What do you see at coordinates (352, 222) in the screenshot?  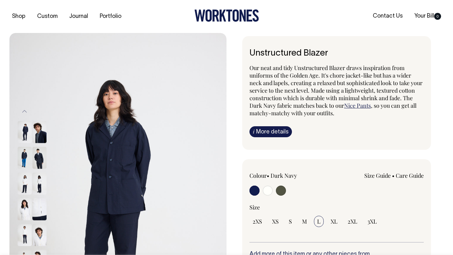 I see `input: 2XL` at bounding box center [352, 222].